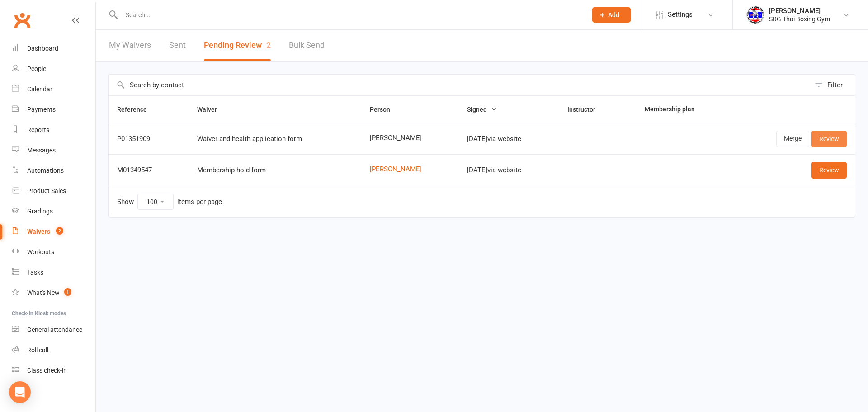 The width and height of the screenshot is (868, 412). What do you see at coordinates (45, 170) in the screenshot?
I see `div: Automations` at bounding box center [45, 170].